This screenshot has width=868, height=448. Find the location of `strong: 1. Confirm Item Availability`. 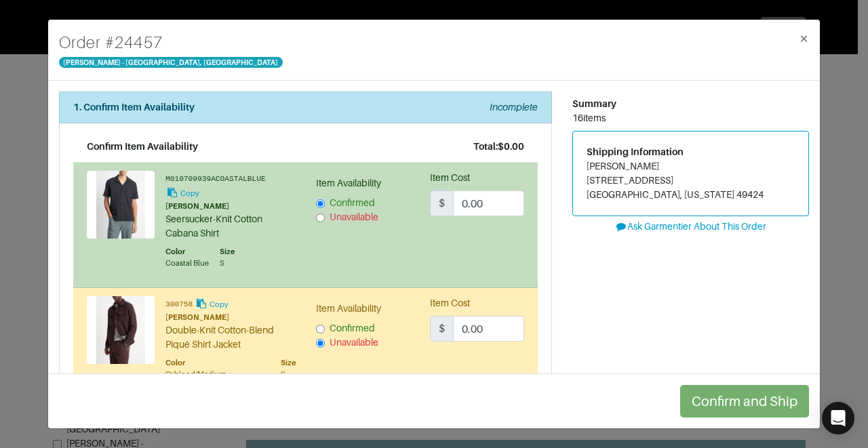

strong: 1. Confirm Item Availability is located at coordinates (134, 107).